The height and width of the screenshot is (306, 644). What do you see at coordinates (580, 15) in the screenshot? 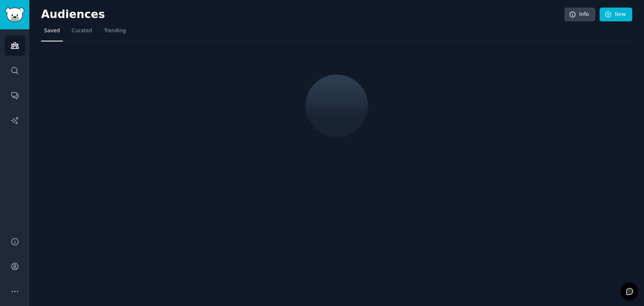
I see `a: Info` at bounding box center [580, 15].